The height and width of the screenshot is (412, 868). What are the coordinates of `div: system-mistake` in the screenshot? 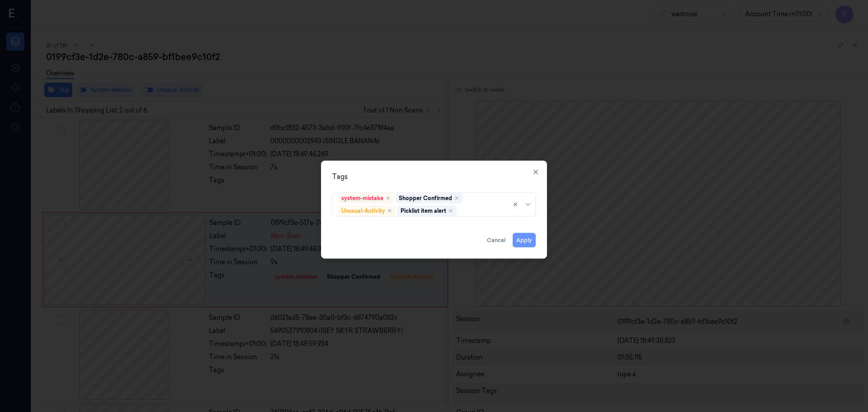 It's located at (362, 198).